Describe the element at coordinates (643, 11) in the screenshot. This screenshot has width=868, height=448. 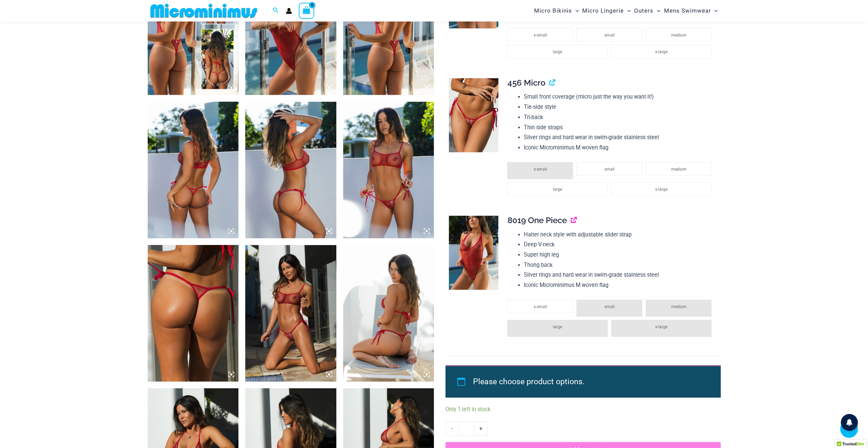
I see `span: Outers` at that location.